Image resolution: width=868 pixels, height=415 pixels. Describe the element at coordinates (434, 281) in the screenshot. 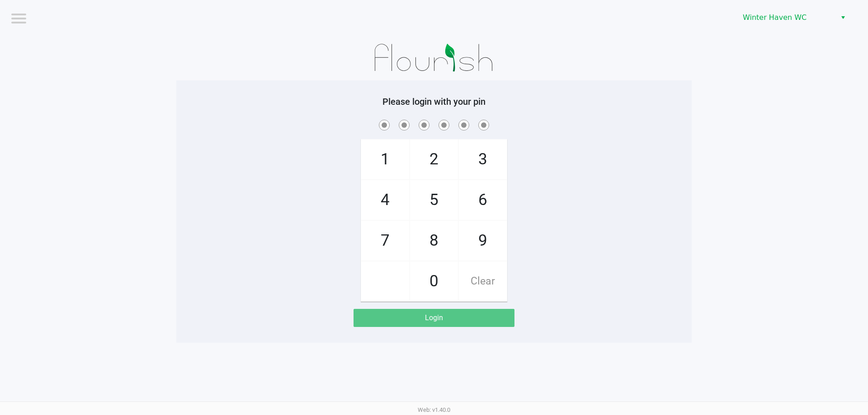

I see `span: 0` at that location.